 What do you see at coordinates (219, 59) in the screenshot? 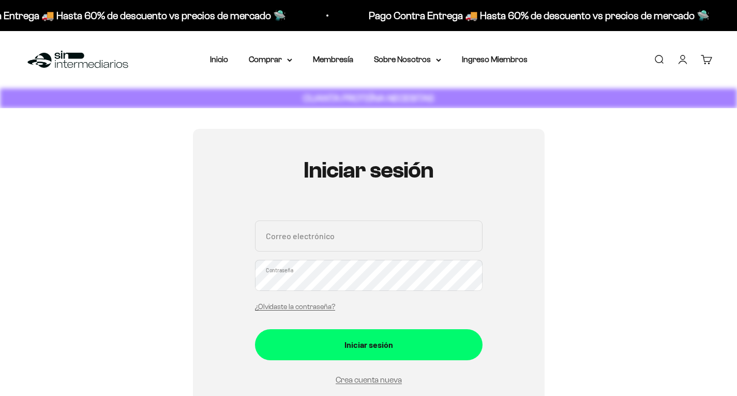
I see `a: Inicio` at bounding box center [219, 59].